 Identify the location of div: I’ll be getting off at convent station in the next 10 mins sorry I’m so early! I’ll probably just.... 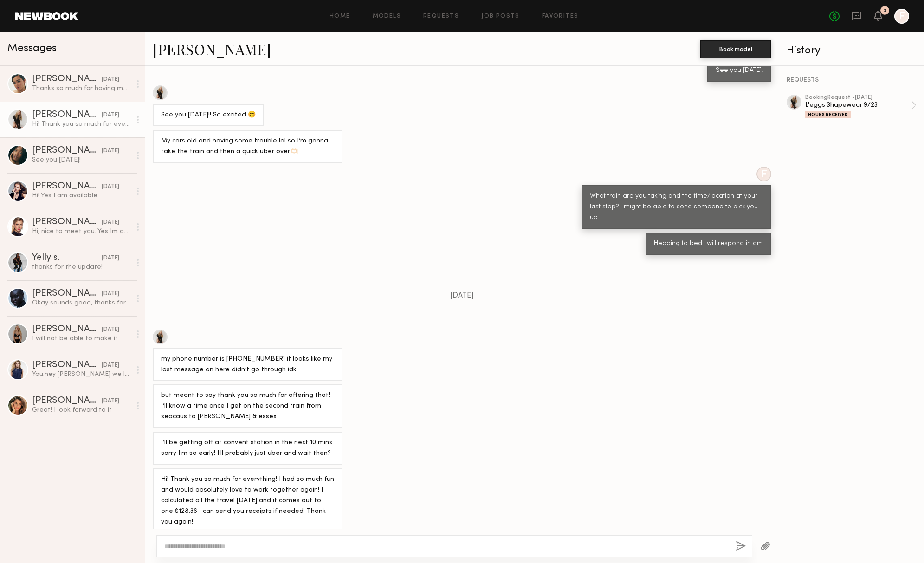
(248, 449).